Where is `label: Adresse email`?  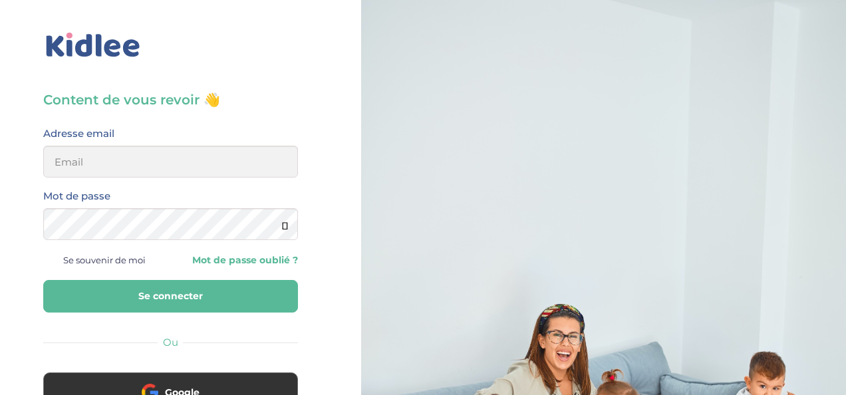 label: Adresse email is located at coordinates (79, 134).